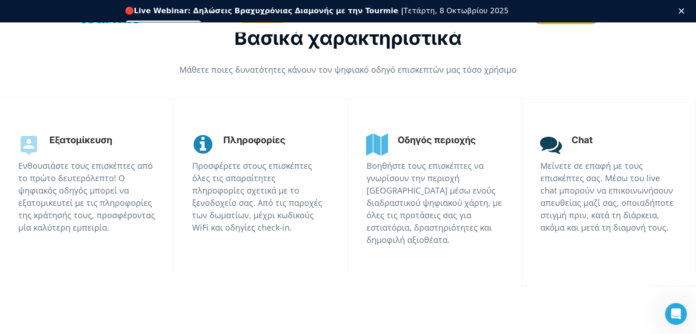 Image resolution: width=696 pixels, height=334 pixels. What do you see at coordinates (348, 69) in the screenshot?
I see `p: Μάθετε ποιες δυνατότητες κάνουν τον ψηφιακό οδηγό επισκεπτών μας τόσο χρήσιμο` at bounding box center [348, 69].